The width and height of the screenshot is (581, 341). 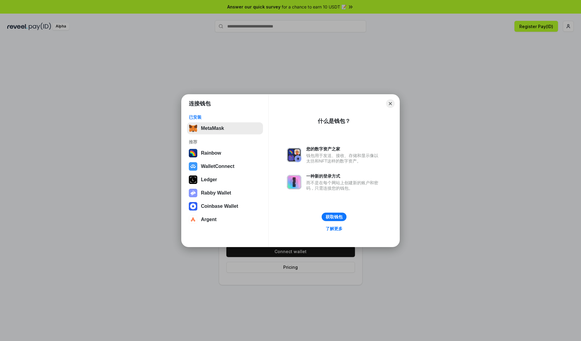 What do you see at coordinates (344, 158) in the screenshot?
I see `div: 钱包用于发送、接收、存储和显示像以太坊和NFT这样的数字资产。` at bounding box center [344, 158].